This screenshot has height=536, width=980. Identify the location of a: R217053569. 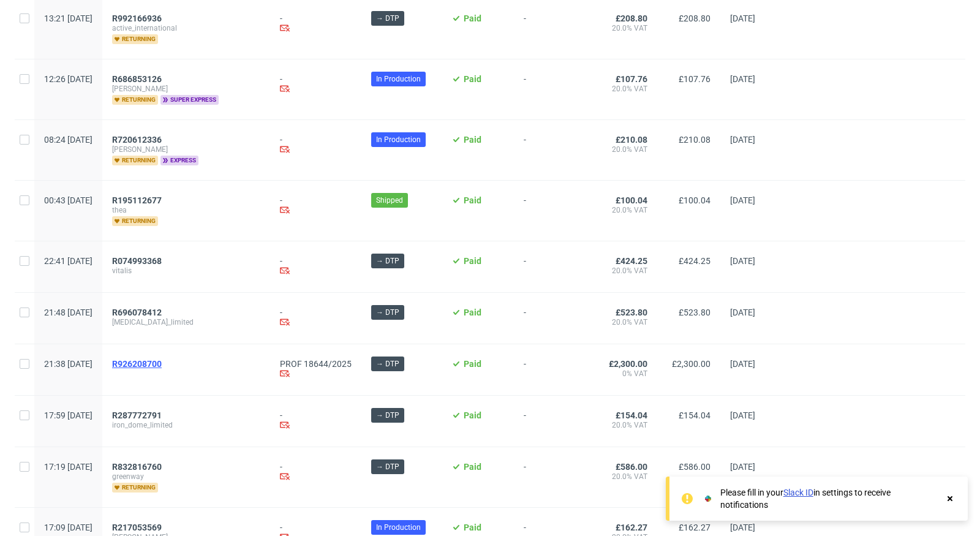
(138, 528).